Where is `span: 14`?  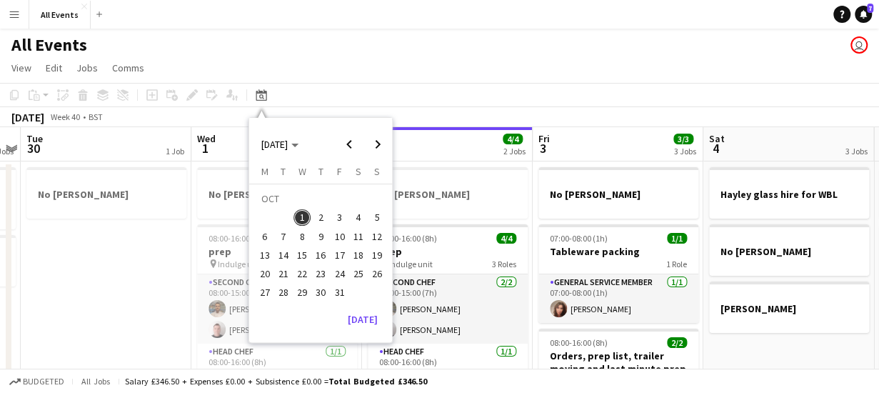 span: 14 is located at coordinates (284, 255).